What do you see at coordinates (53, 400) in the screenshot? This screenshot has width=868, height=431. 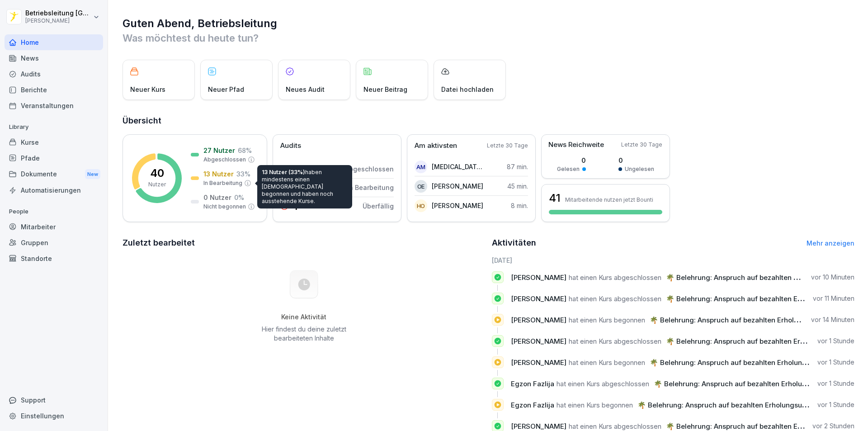 I see `div: Support` at bounding box center [53, 400].